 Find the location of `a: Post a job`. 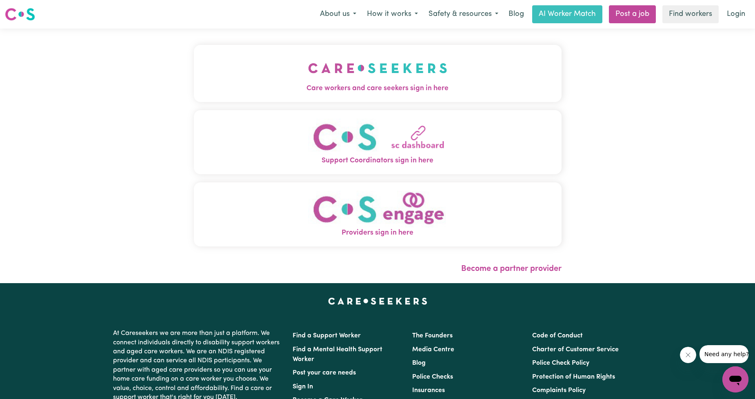

a: Post a job is located at coordinates (632, 14).